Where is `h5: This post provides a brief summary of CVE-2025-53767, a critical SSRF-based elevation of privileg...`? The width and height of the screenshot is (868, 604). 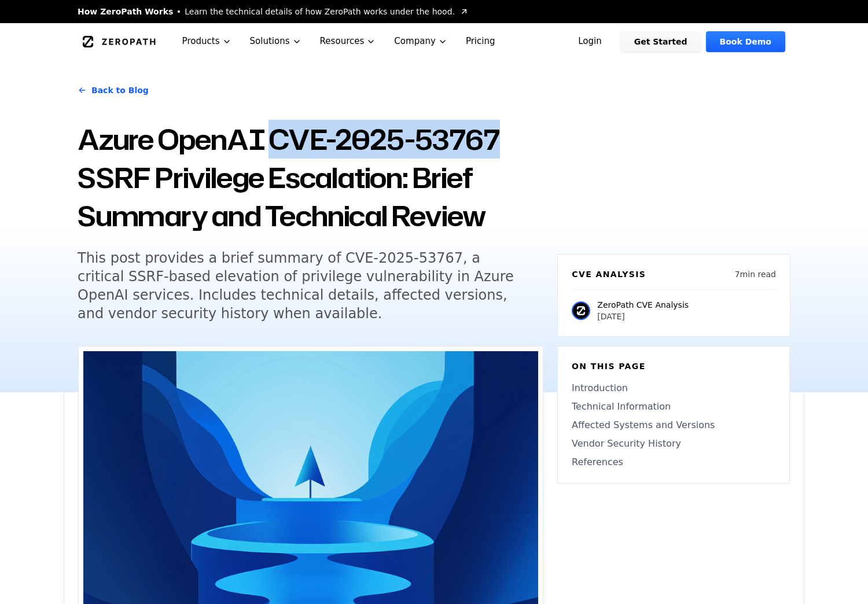
h5: This post provides a brief summary of CVE-2025-53767, a critical SSRF-based elevation of privileg... is located at coordinates (300, 286).